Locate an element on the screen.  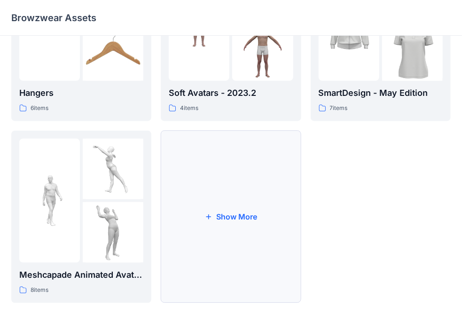
button: Show More is located at coordinates (231, 217).